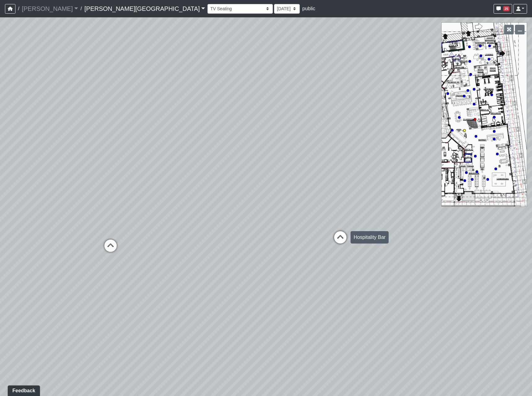 This screenshot has width=532, height=396. I want to click on button: Feedback, so click(19, 7).